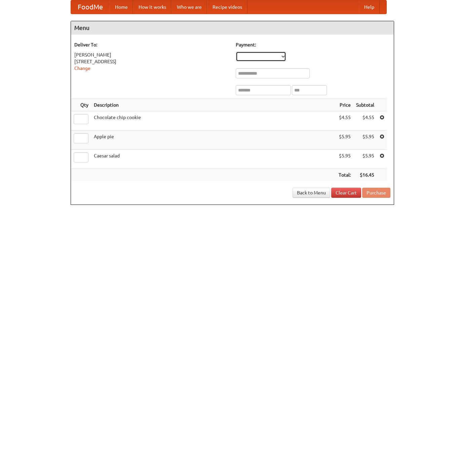 The height and width of the screenshot is (476, 457). Describe the element at coordinates (83, 68) in the screenshot. I see `a: Change` at that location.